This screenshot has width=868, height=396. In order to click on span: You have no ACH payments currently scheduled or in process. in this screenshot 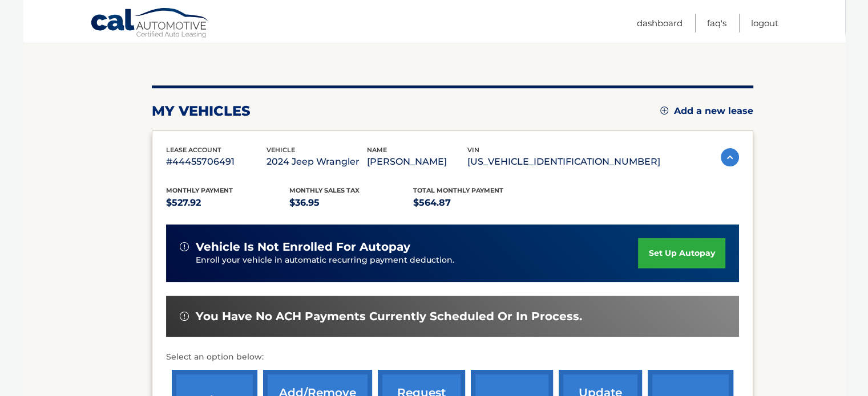, I will do `click(389, 316)`.